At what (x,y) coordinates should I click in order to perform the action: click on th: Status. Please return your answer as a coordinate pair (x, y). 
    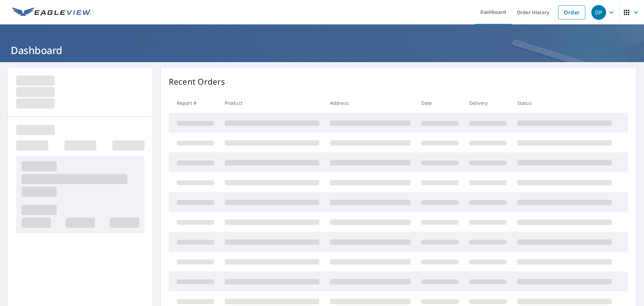
    Looking at the image, I should click on (564, 103).